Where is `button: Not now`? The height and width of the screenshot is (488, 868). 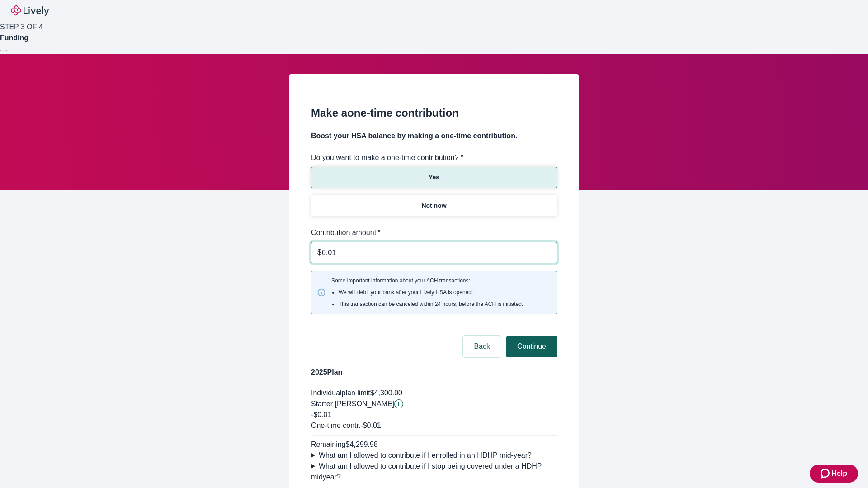
button: Not now is located at coordinates (434, 206).